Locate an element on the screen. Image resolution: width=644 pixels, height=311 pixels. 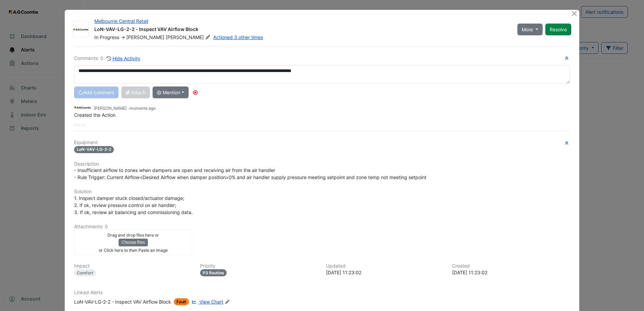
span: In Progress is located at coordinates (107, 37).